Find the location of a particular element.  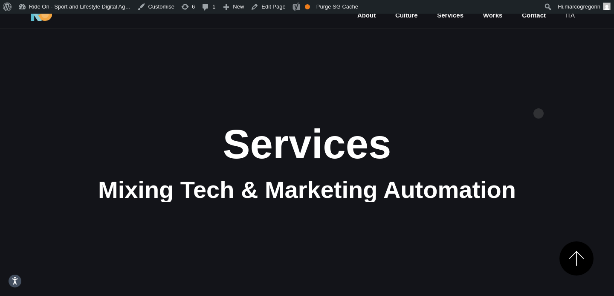

a: About is located at coordinates (366, 15).